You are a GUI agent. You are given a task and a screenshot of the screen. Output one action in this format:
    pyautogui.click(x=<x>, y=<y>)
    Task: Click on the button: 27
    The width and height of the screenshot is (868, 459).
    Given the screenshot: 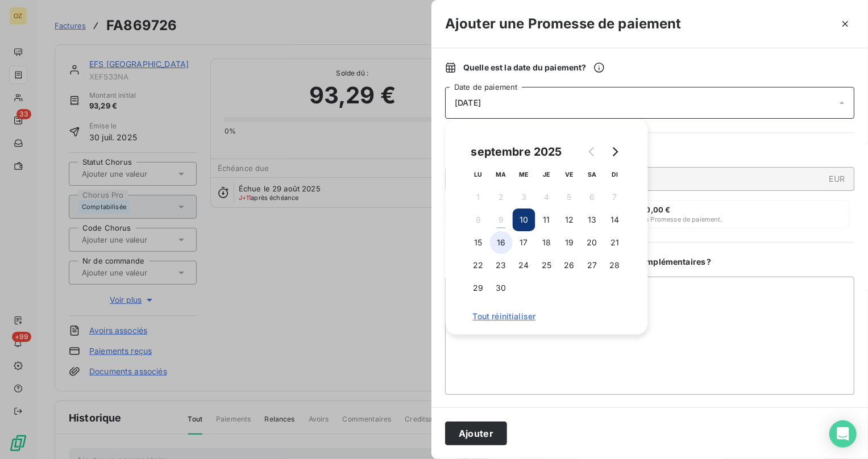 What is the action you would take?
    pyautogui.click(x=593, y=265)
    